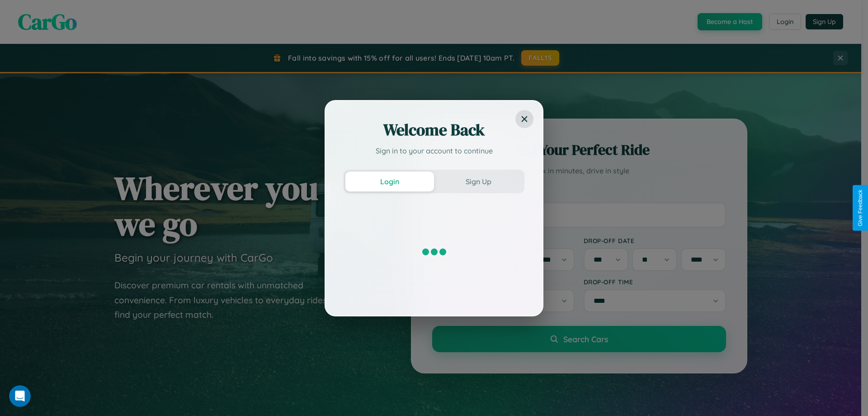 Image resolution: width=868 pixels, height=416 pixels. I want to click on div: Give Feedback, so click(860, 208).